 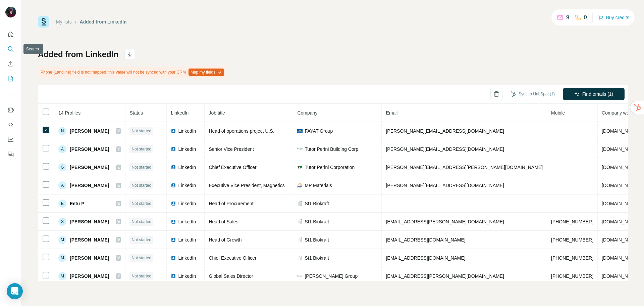 I want to click on button: My lists, so click(x=11, y=79).